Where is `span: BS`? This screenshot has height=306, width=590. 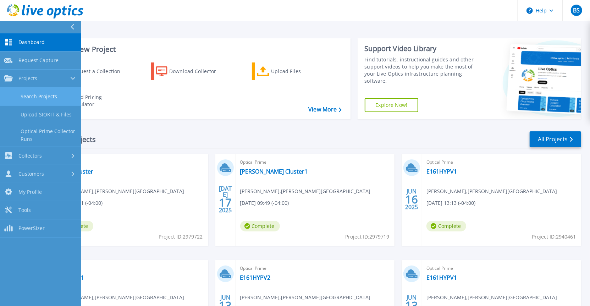 span: BS is located at coordinates (576, 10).